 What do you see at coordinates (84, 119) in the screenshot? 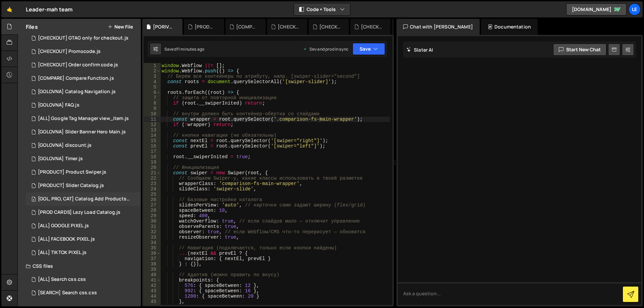
I see `div: 16298/44469.js` at bounding box center [84, 119].